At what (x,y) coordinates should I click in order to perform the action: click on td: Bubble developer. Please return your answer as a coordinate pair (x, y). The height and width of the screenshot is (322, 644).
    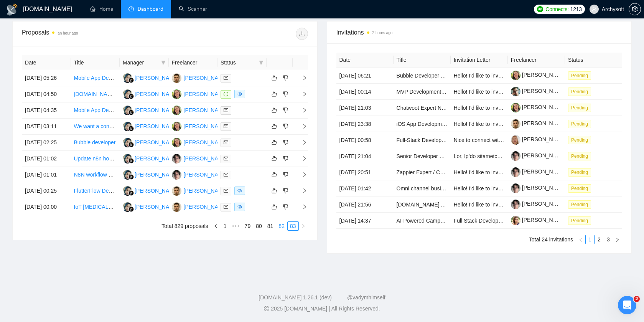
    Looking at the image, I should click on (95, 143).